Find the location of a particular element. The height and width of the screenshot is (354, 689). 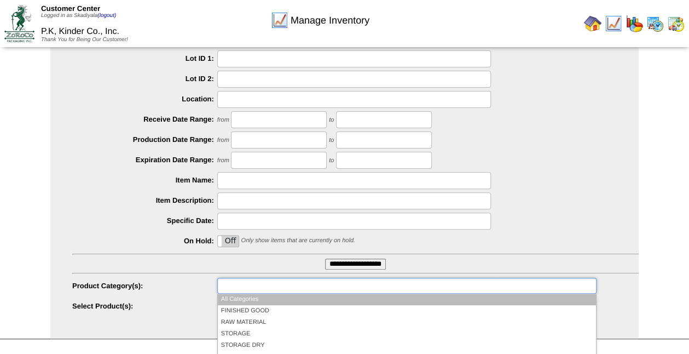

label: Lot ID 1: is located at coordinates (144, 58).